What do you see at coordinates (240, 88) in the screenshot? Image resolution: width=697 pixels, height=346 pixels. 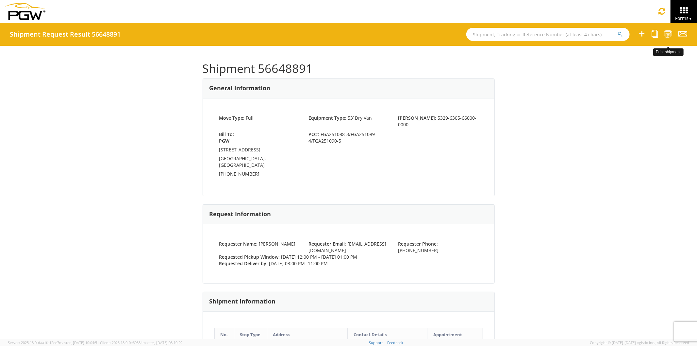 I see `h3: General Information` at bounding box center [240, 88].